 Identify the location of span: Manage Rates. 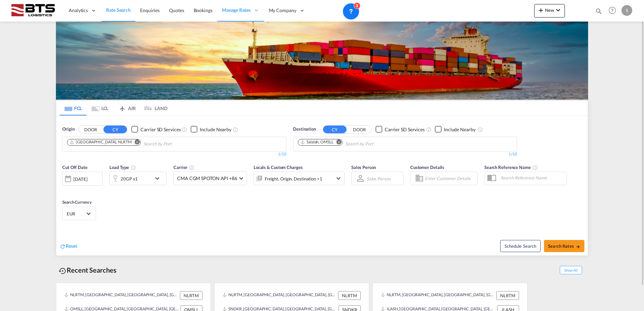
(236, 10).